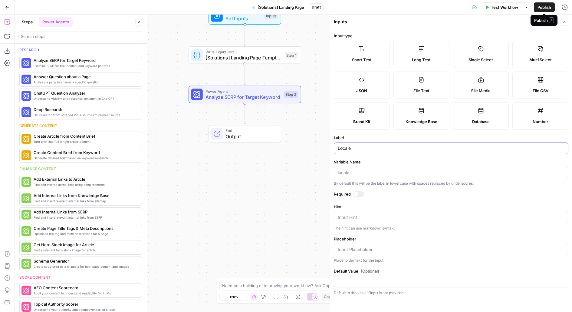 The width and height of the screenshot is (572, 312). I want to click on span: File Media, so click(481, 91).